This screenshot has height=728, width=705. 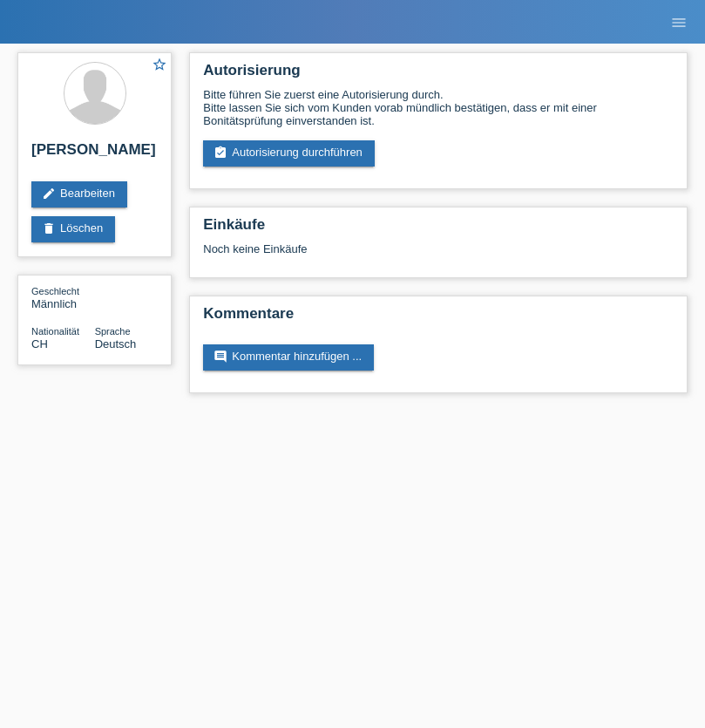 What do you see at coordinates (679, 22) in the screenshot?
I see `i: menu` at bounding box center [679, 22].